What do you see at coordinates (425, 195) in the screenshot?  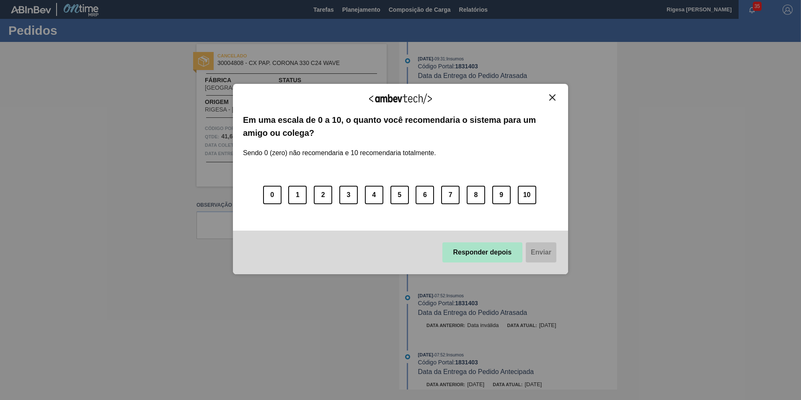 I see `button: 6` at bounding box center [425, 195].